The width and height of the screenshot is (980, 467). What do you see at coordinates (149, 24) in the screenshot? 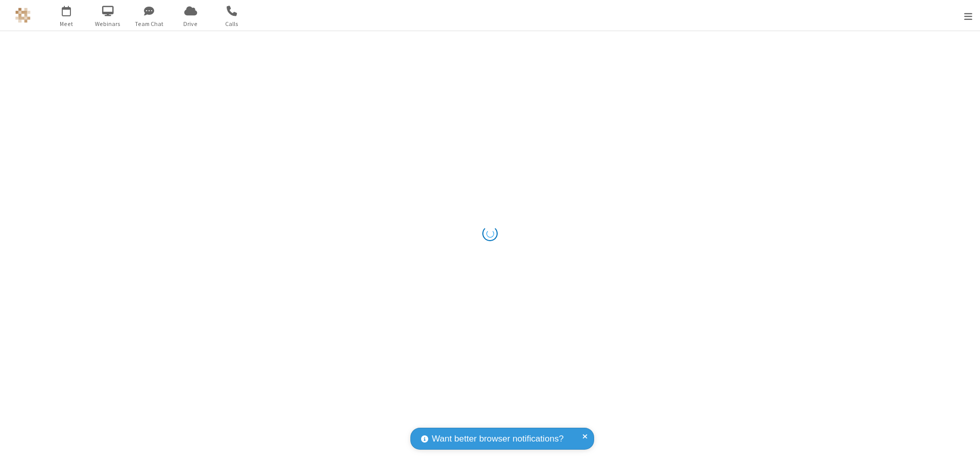
I see `span: Team Chat` at bounding box center [149, 24].